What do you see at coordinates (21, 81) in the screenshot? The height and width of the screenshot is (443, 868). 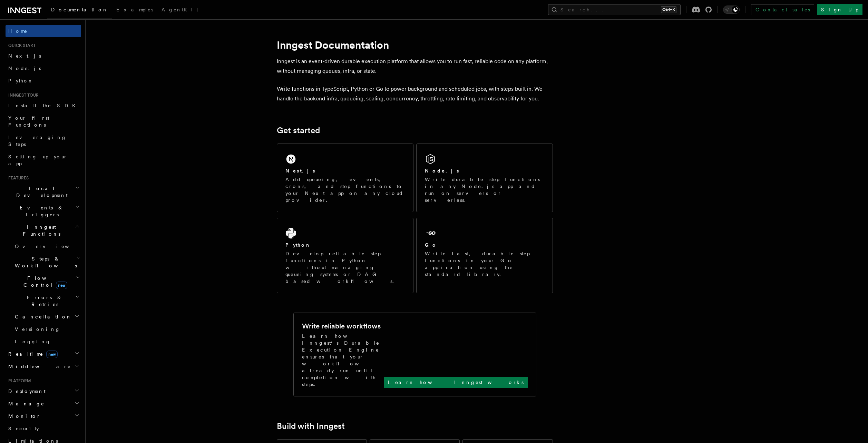 I see `span: Python` at bounding box center [21, 81].